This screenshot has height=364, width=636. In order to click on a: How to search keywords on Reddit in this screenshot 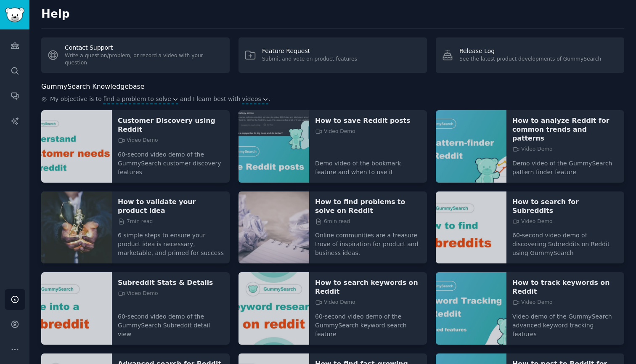, I will do `click(368, 287)`.